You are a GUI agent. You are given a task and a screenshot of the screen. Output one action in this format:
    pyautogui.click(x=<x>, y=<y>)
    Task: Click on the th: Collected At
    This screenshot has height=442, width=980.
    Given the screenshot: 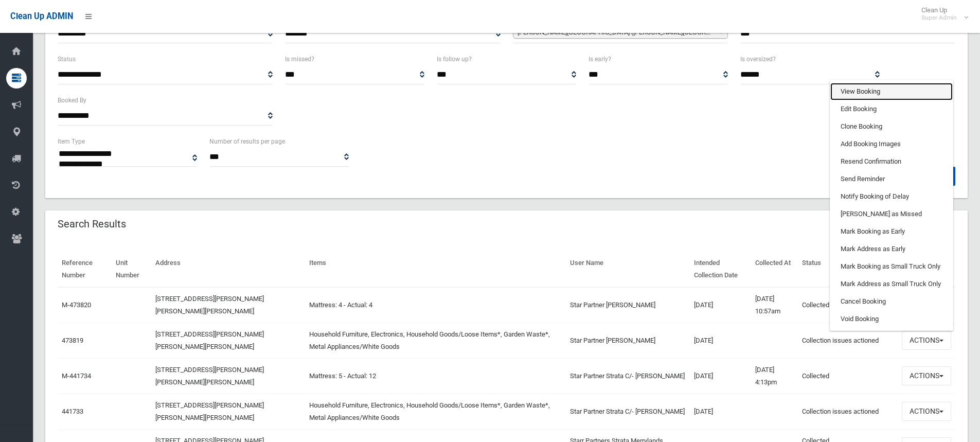 What is the action you would take?
    pyautogui.click(x=775, y=269)
    